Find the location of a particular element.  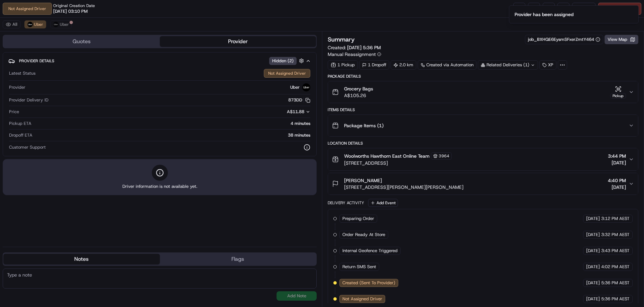

span: Customer Support is located at coordinates (28, 147).